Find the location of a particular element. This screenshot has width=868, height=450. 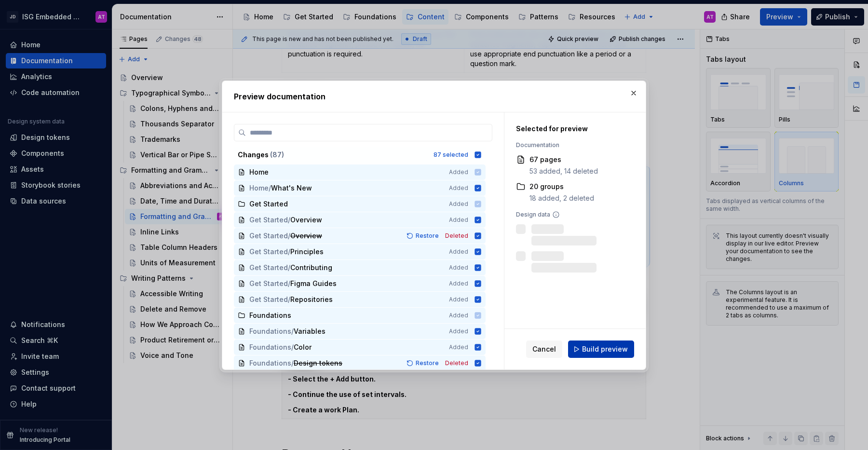

span: Variables is located at coordinates (309, 331).